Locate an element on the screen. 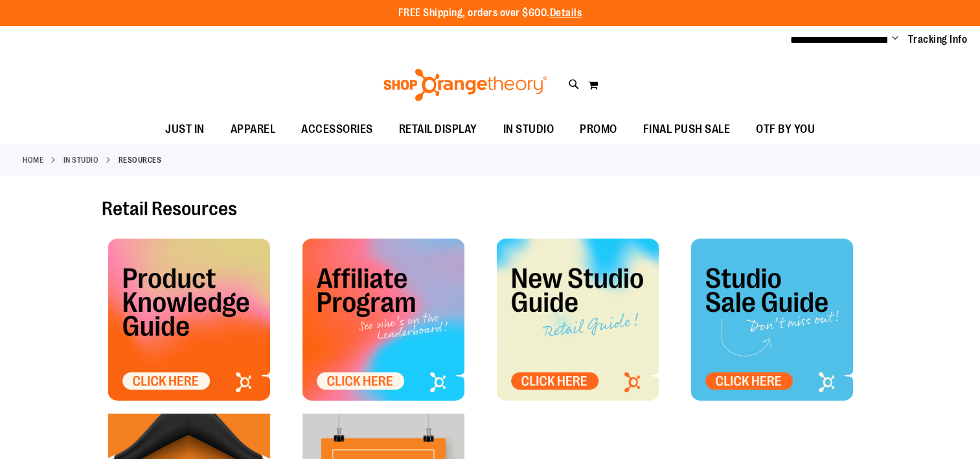 The image size is (980, 459). span: OTF BY YOU is located at coordinates (786, 129).